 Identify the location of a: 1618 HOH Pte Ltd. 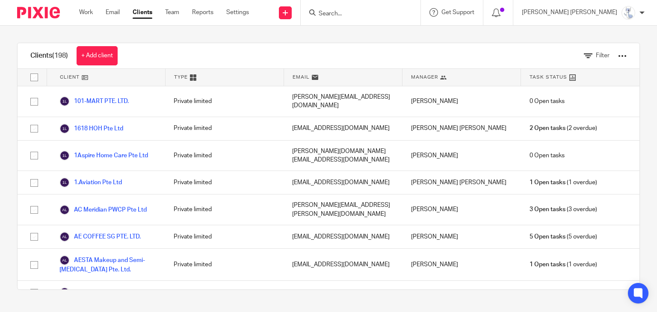
(91, 129).